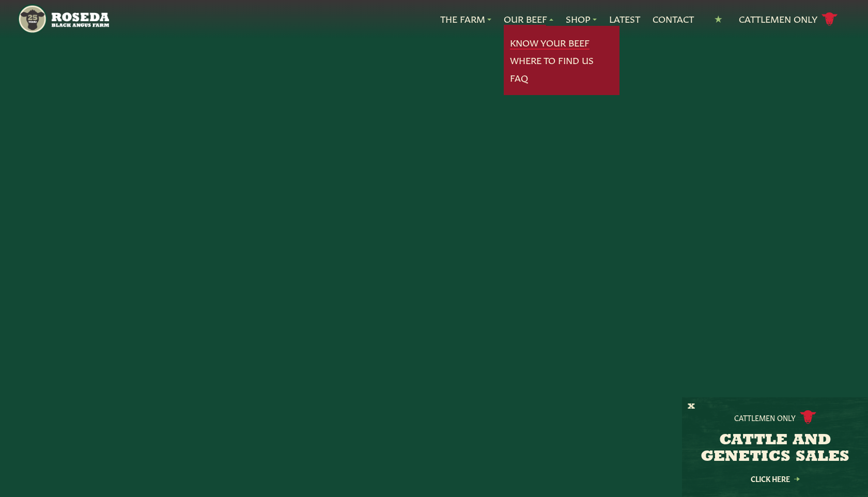 Image resolution: width=868 pixels, height=497 pixels. I want to click on p: Cattlemen Only, so click(765, 418).